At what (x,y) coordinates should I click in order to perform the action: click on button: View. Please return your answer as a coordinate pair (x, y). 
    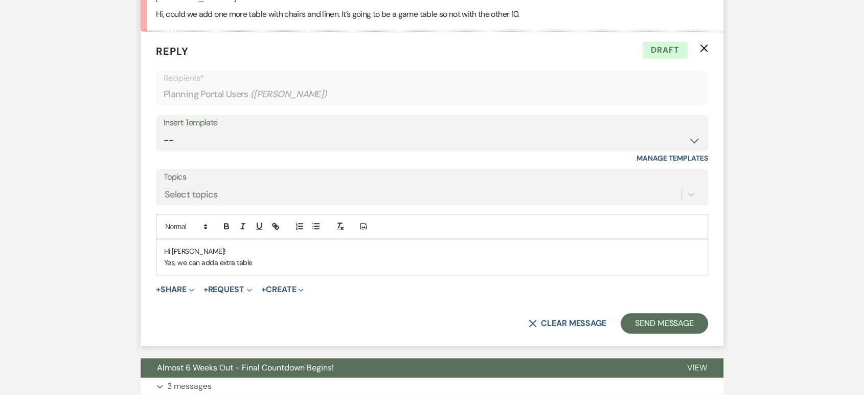
    Looking at the image, I should click on (697, 368).